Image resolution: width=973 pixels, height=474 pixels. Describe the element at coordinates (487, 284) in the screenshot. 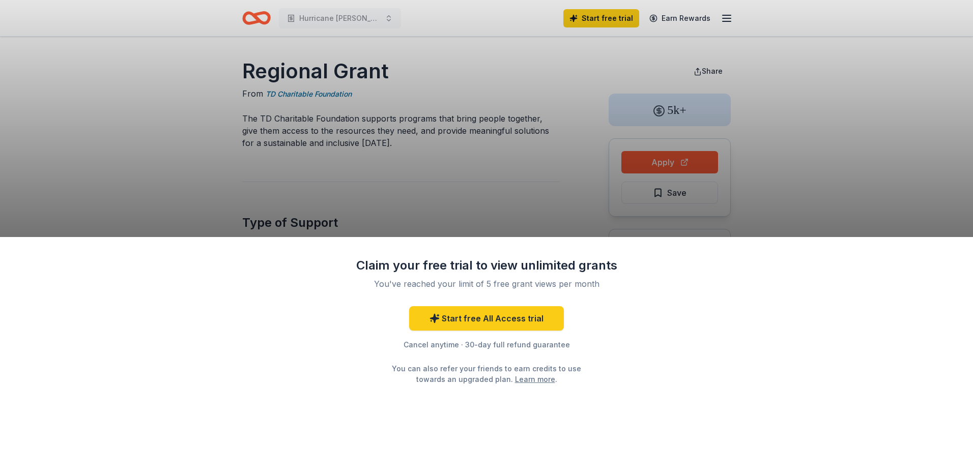

I see `div: You've reached your limit of 5 free grant views per month` at that location.